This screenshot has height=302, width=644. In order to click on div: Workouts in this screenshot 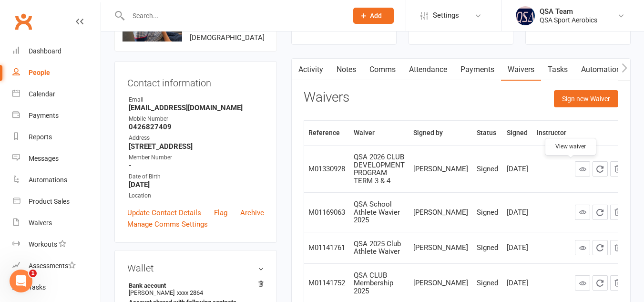, I will do `click(43, 244)`.